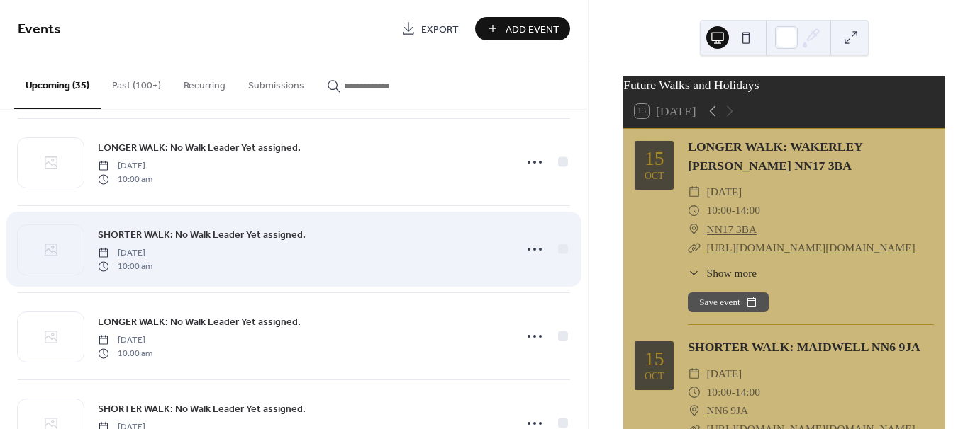 The width and height of the screenshot is (980, 429). What do you see at coordinates (728, 302) in the screenshot?
I see `button: Save event` at bounding box center [728, 302].